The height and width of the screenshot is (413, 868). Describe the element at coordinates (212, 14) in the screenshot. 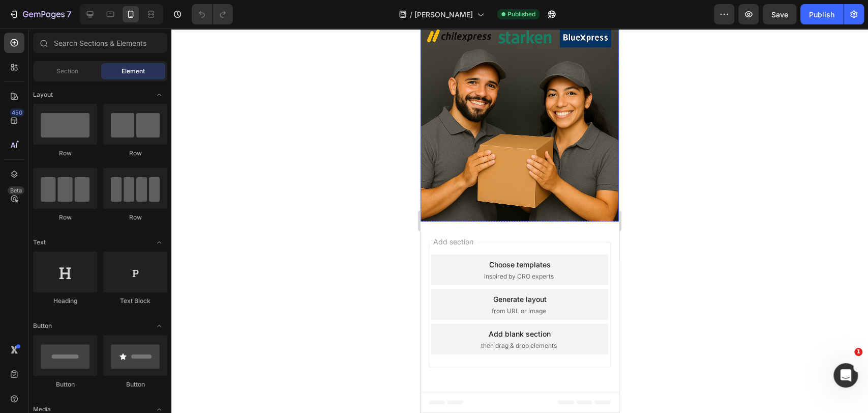

I see `div: Undo/Redo` at that location.